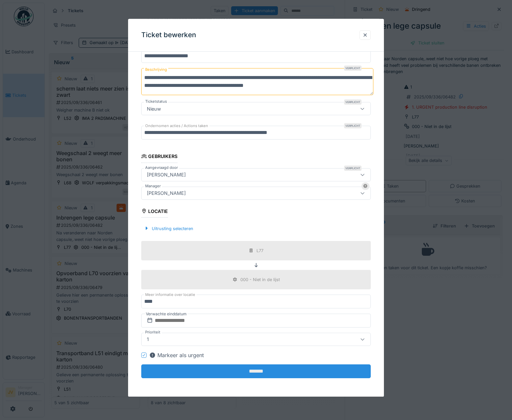 Image resolution: width=512 pixels, height=420 pixels. What do you see at coordinates (149, 49) in the screenshot?
I see `label: Titel` at bounding box center [149, 49].